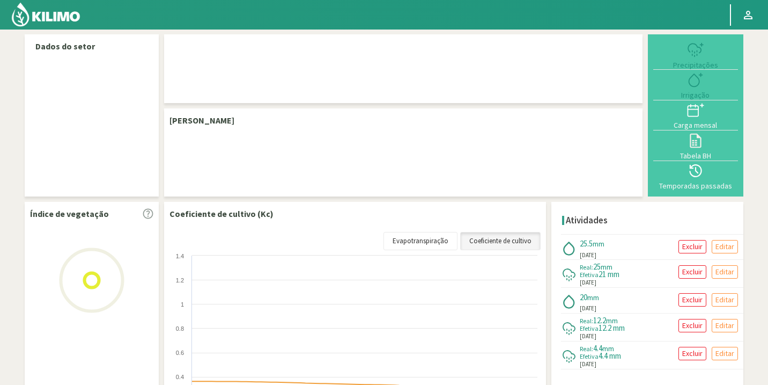 The image size is (768, 385). Describe the element at coordinates (696, 145) in the screenshot. I see `button: Tabela BH` at that location.